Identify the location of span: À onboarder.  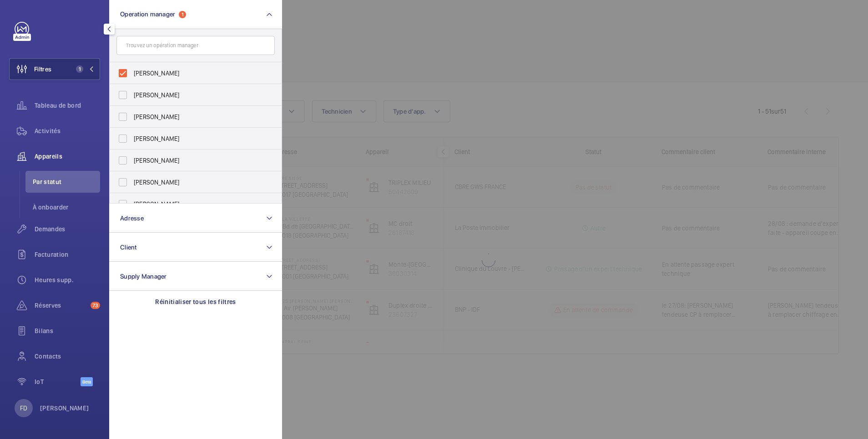
(67, 208).